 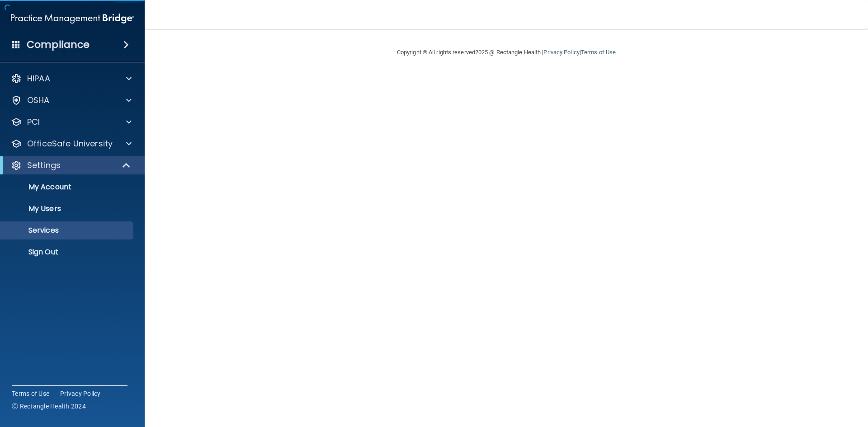 What do you see at coordinates (44, 166) in the screenshot?
I see `p: Settings` at bounding box center [44, 166].